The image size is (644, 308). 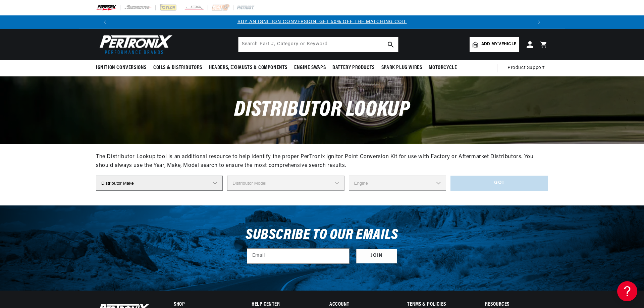 I want to click on slideshow-component: Translation missing: en.sections.announcements.announcement_bar, so click(x=322, y=22).